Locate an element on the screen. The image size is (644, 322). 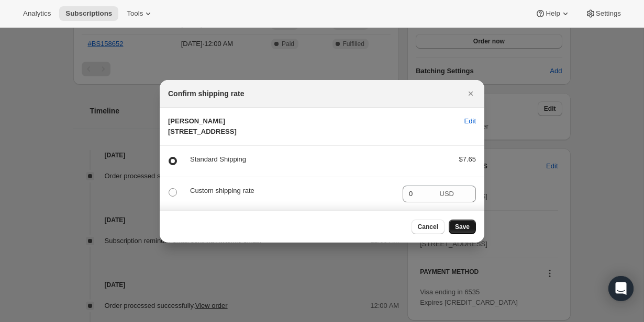
span: Save is located at coordinates (462, 227).